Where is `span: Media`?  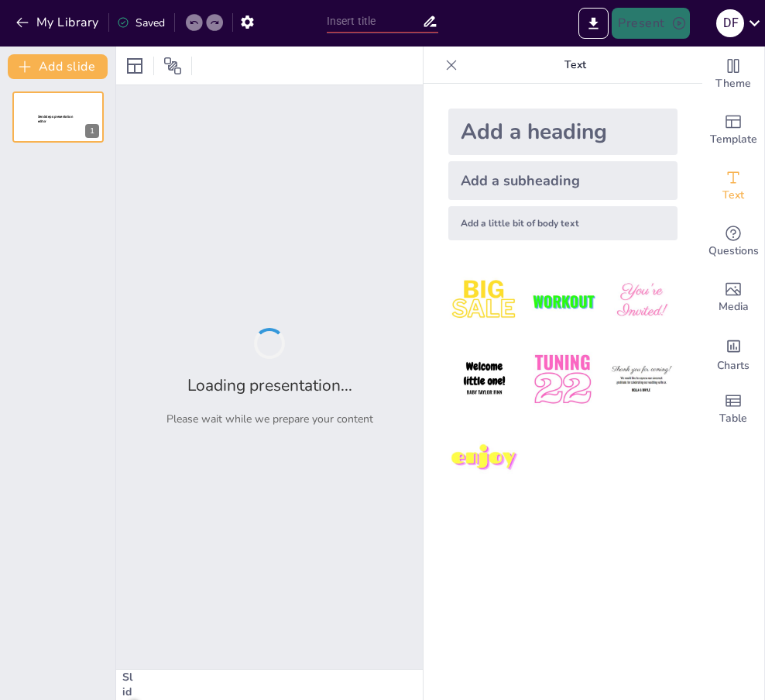 span: Media is located at coordinates (733, 307).